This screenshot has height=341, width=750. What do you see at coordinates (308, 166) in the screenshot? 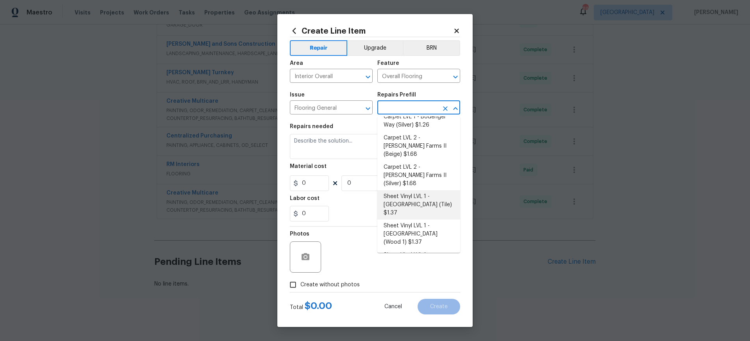
I see `h5: Material cost` at bounding box center [308, 166].